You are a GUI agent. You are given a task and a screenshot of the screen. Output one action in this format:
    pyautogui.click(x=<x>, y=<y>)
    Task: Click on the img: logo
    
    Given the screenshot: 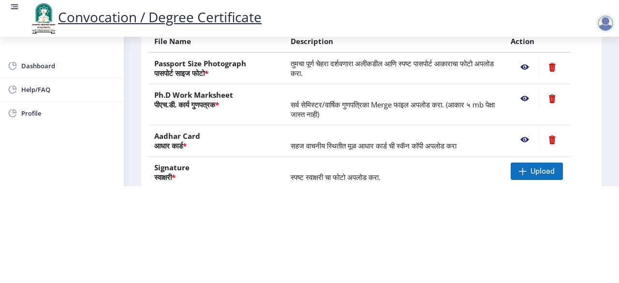 What is the action you would take?
    pyautogui.click(x=44, y=18)
    